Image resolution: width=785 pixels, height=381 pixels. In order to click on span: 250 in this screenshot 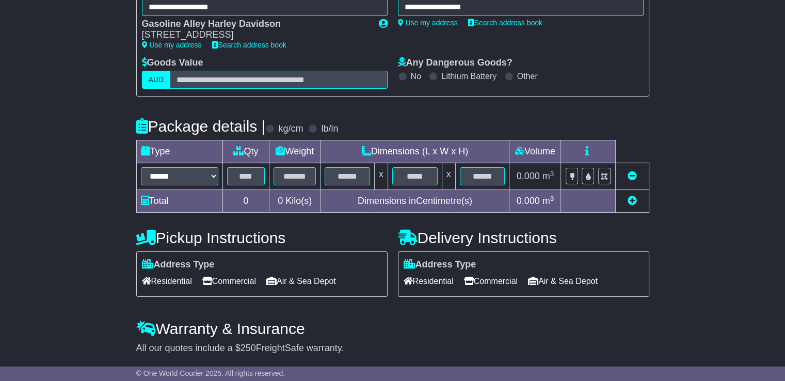, I will do `click(248, 348)`.